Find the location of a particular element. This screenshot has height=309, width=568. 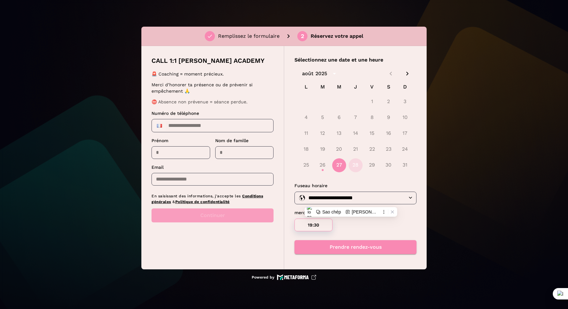

p: ⛔ Absence non prévenue = séance perdue. is located at coordinates (211, 102).